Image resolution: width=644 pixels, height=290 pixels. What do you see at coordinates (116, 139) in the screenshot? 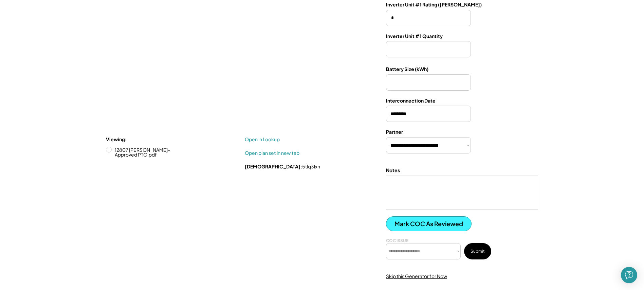
I see `div: Viewing:` at bounding box center [116, 139].